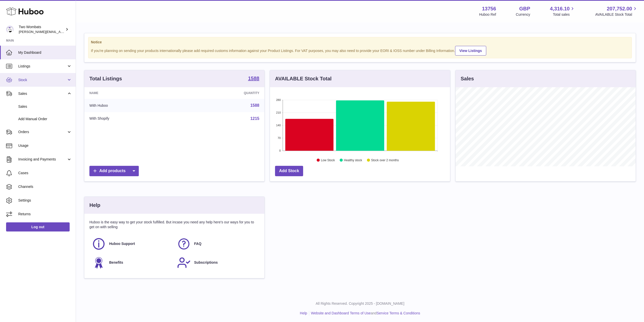 The height and width of the screenshot is (322, 644). Describe the element at coordinates (360, 42) in the screenshot. I see `strong: Notice` at that location.